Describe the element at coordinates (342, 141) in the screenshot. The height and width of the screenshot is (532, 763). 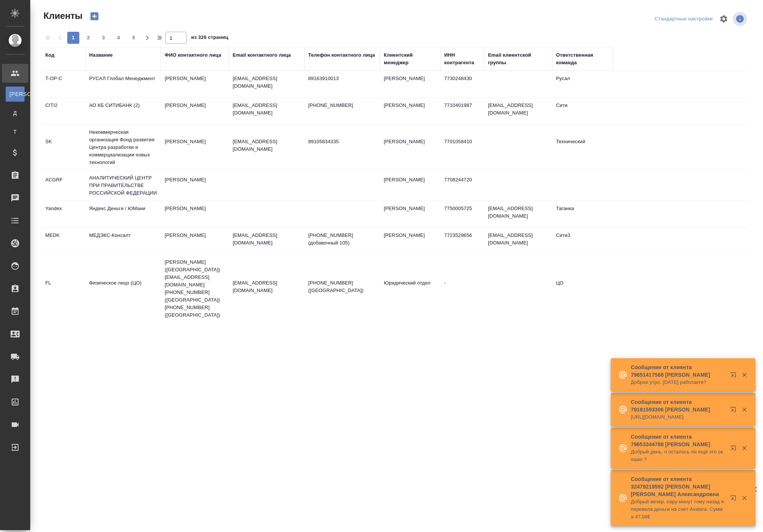
I see `p: 89105834335` at that location.